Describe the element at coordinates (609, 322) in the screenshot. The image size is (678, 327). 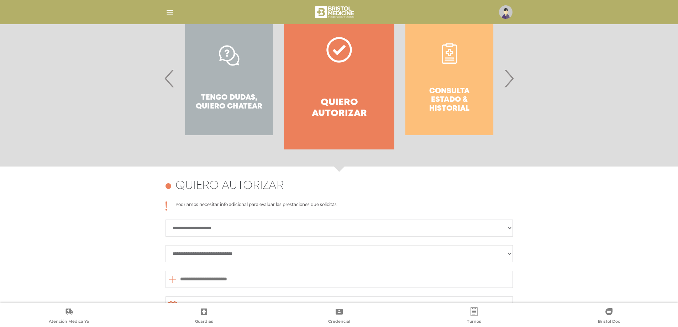
I see `span: Bristol Doc` at that location.